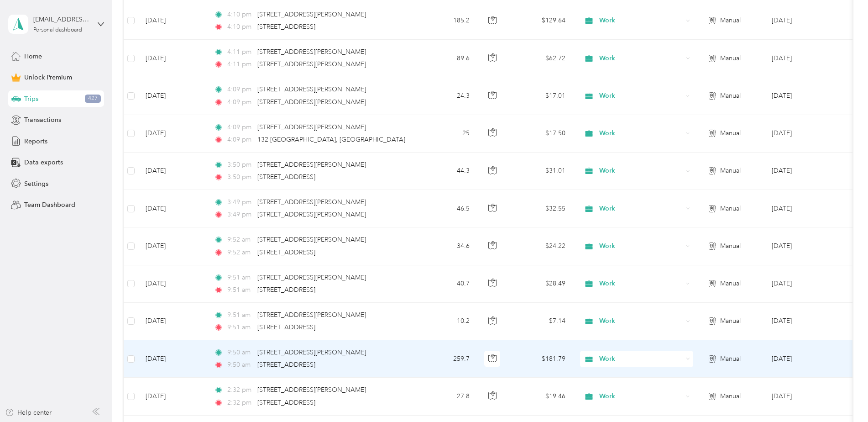 The image size is (868, 422). Describe the element at coordinates (541, 396) in the screenshot. I see `td: $19.46` at that location.